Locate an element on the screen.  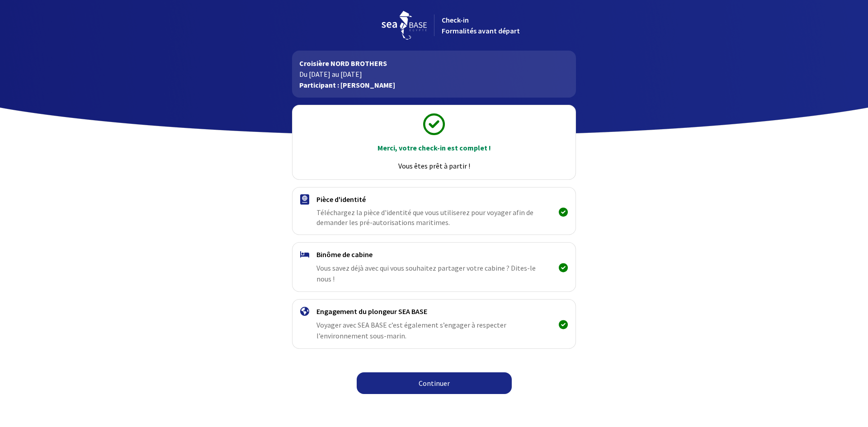
p: Merci, votre check-in est complet ! is located at coordinates (434, 148).